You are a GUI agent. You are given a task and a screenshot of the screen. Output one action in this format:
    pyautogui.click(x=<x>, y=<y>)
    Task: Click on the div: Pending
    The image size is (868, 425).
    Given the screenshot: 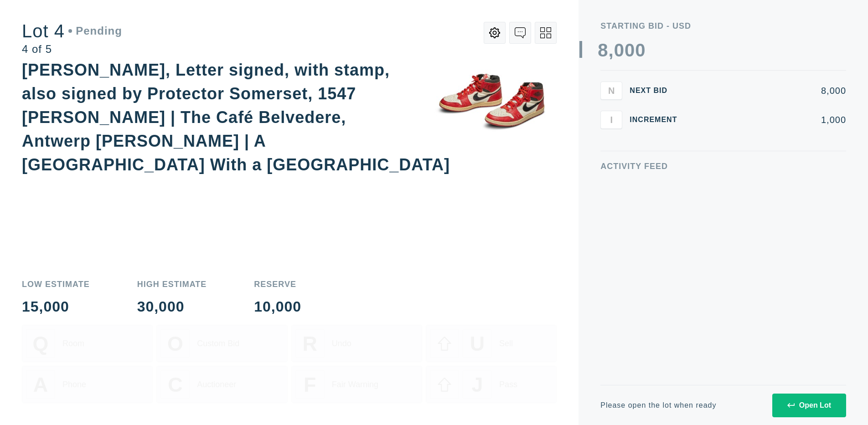 What is the action you would take?
    pyautogui.click(x=95, y=31)
    